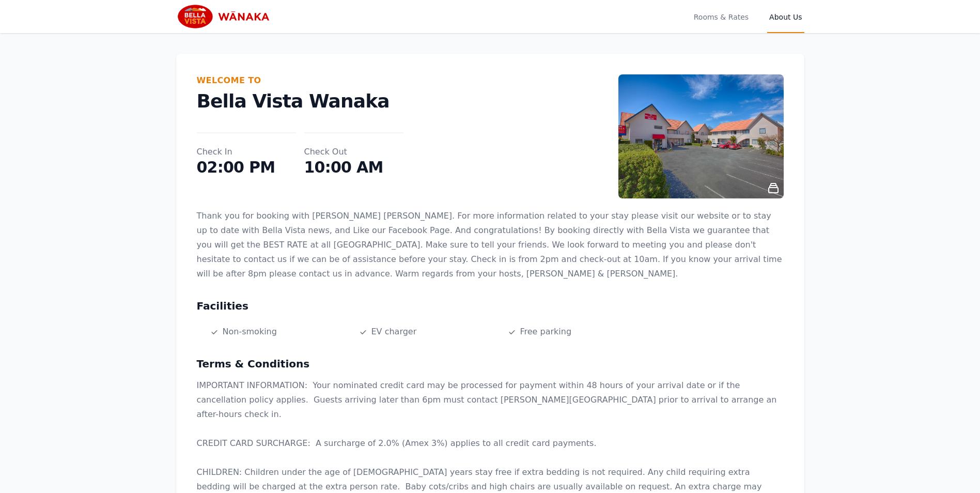  Describe the element at coordinates (267, 332) in the screenshot. I see `dd: Non-smoking` at that location.